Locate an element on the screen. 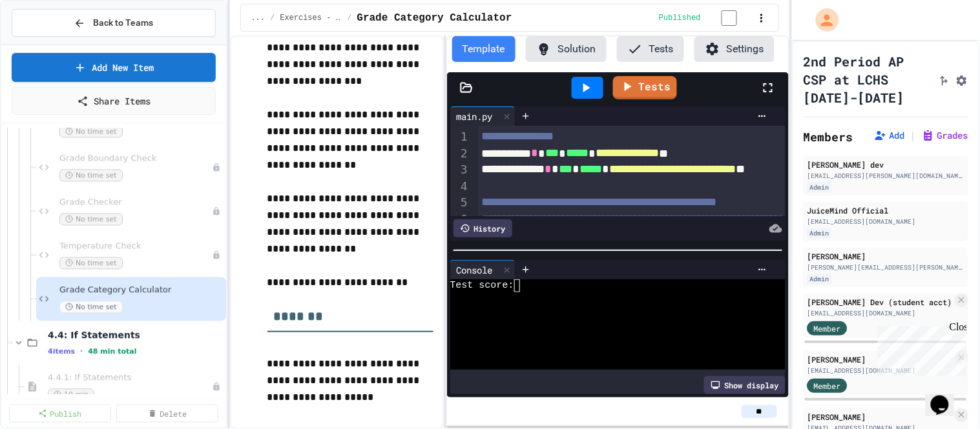 The width and height of the screenshot is (980, 429). div: 3 is located at coordinates (460, 169).